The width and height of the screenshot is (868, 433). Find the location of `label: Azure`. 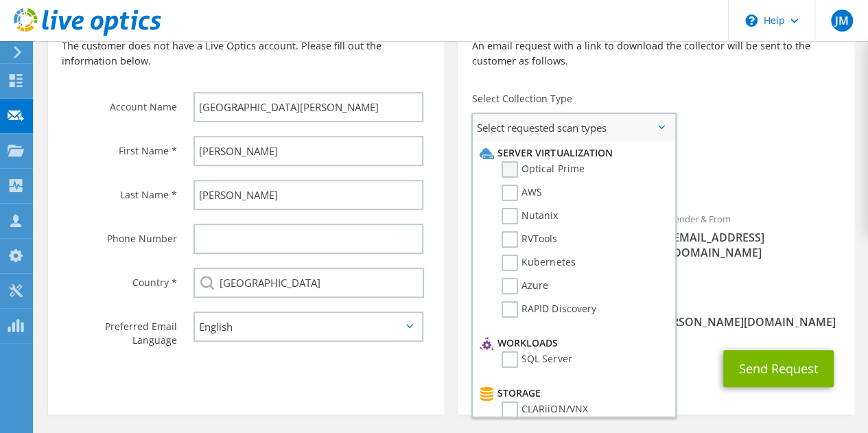

label: Azure is located at coordinates (525, 286).